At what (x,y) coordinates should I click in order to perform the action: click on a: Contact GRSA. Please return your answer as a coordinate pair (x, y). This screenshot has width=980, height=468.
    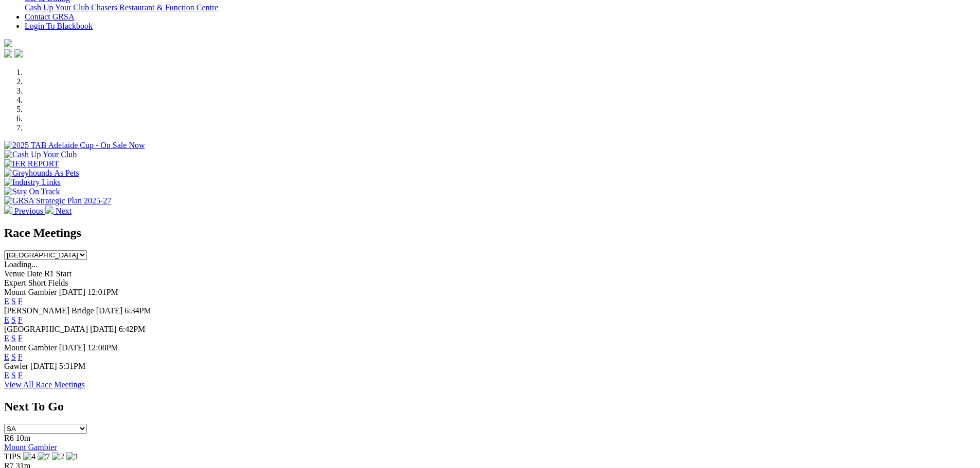
    Looking at the image, I should click on (50, 17).